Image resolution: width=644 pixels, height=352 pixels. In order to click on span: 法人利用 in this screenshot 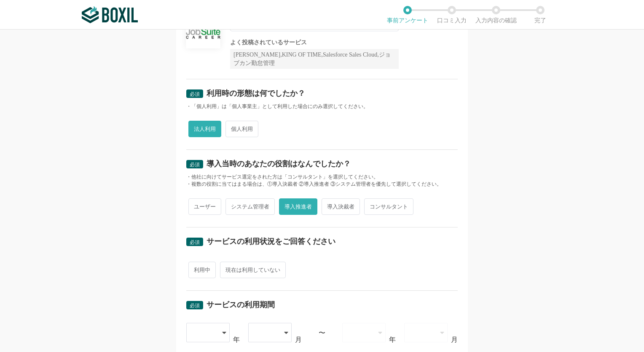, I will do `click(205, 128)`.